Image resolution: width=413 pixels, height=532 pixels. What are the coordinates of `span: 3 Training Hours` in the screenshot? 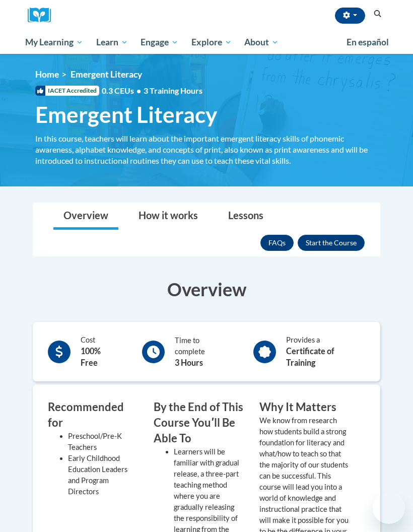 It's located at (172, 90).